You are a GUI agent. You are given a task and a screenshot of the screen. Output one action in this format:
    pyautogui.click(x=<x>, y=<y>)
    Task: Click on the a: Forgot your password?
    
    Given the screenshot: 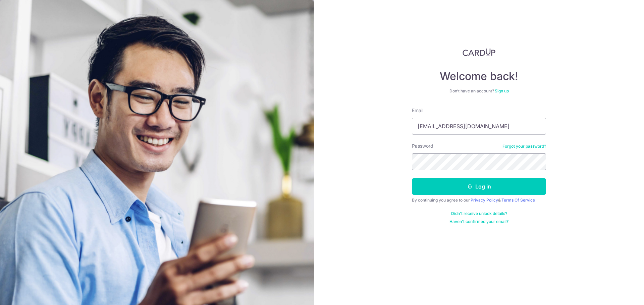 What is the action you would take?
    pyautogui.click(x=524, y=146)
    